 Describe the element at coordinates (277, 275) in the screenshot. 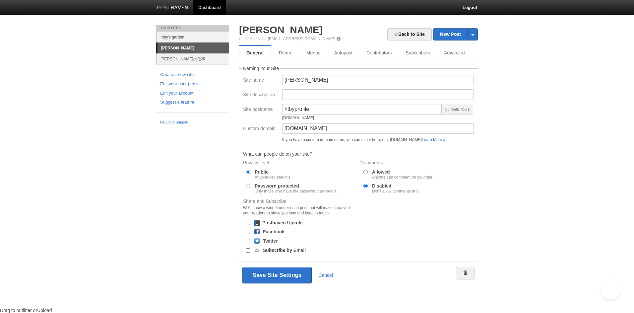

I see `button: Save Site Settings` at that location.